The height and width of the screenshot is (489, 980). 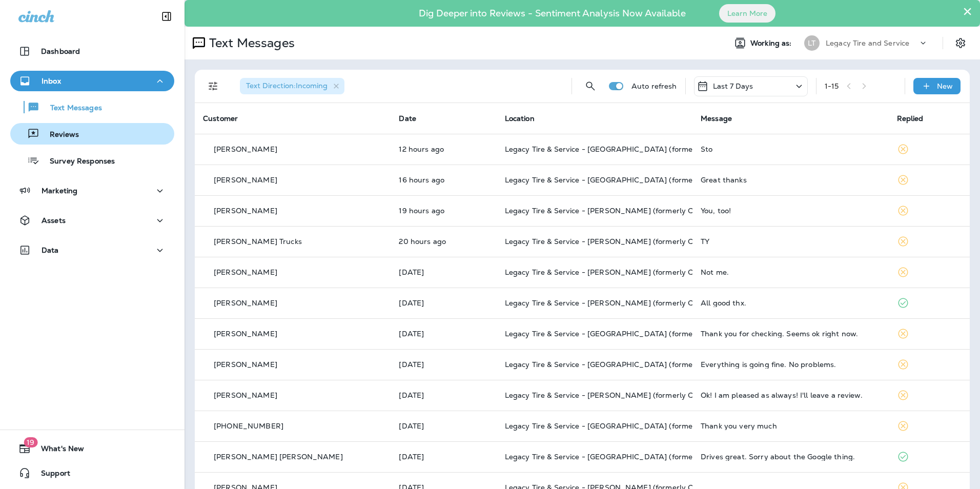 I want to click on p: Sep 22, 2025 10:24 AM, so click(x=443, y=303).